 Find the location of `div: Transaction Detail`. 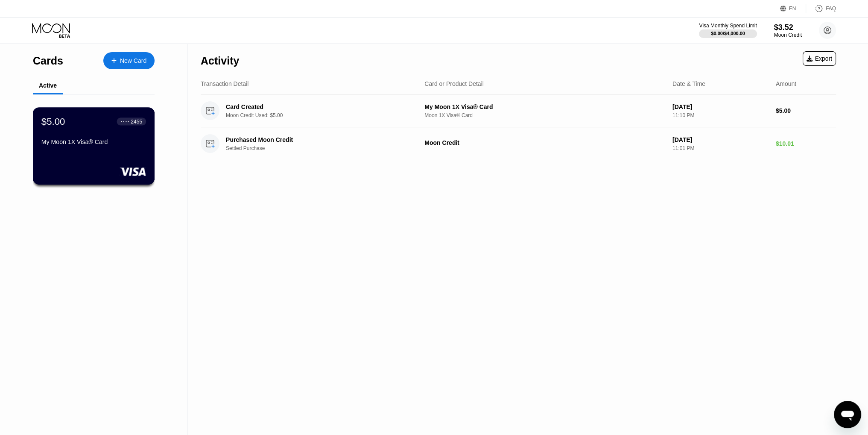

div: Transaction Detail is located at coordinates (225, 84).